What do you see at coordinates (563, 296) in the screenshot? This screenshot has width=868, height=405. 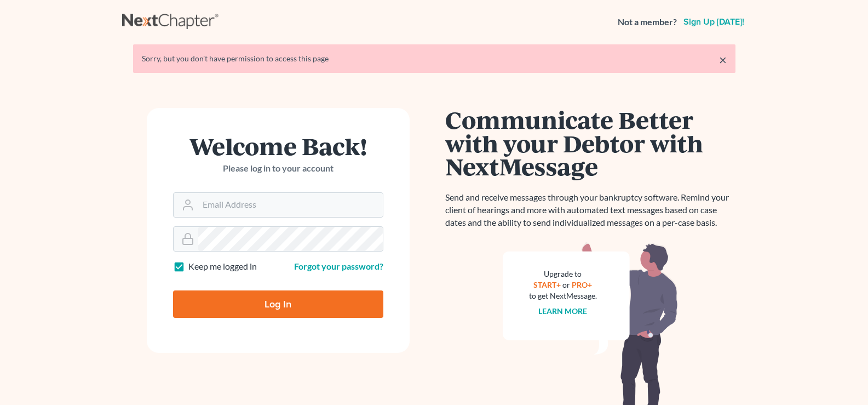 I see `div: to get NextMessage.` at bounding box center [563, 296].